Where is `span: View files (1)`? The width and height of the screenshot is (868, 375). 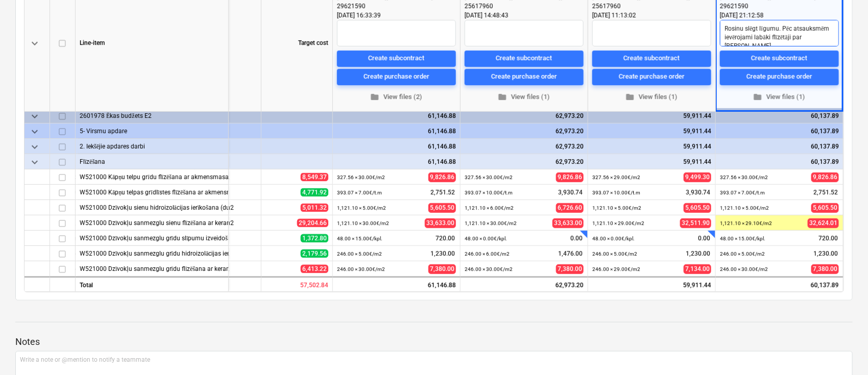 span: View files (1) is located at coordinates (652, 96).